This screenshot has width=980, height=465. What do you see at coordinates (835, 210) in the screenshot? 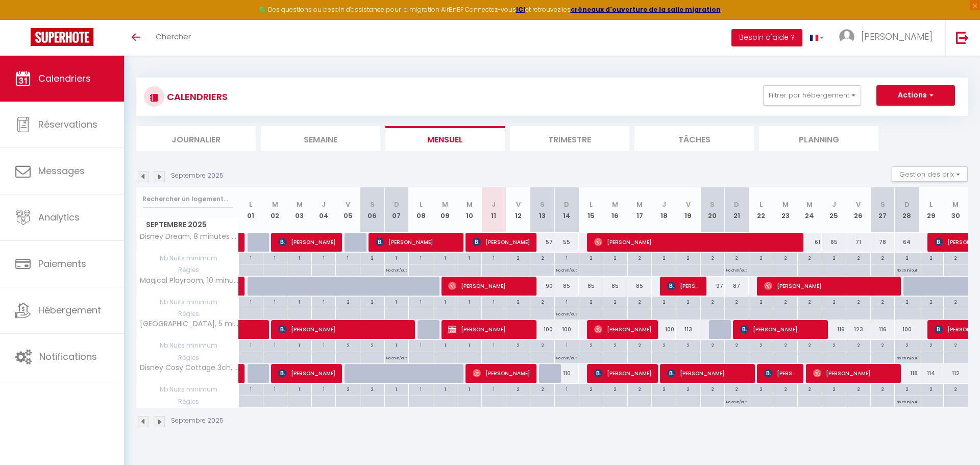
I see `th: 25` at bounding box center [835, 210].